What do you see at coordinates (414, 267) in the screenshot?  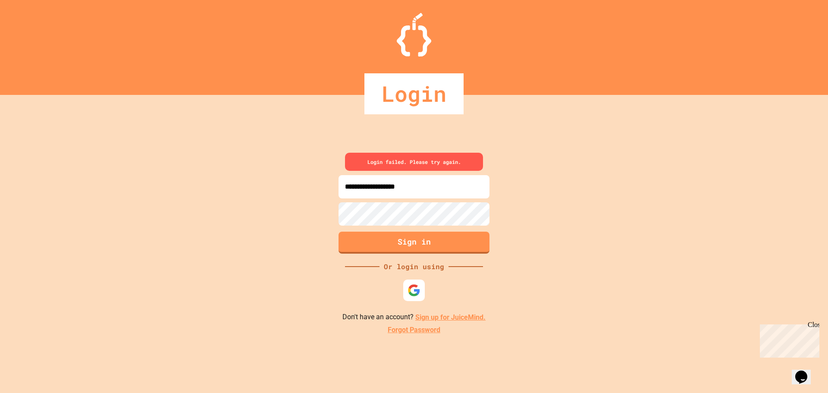 I see `div: Or login using` at bounding box center [414, 267].